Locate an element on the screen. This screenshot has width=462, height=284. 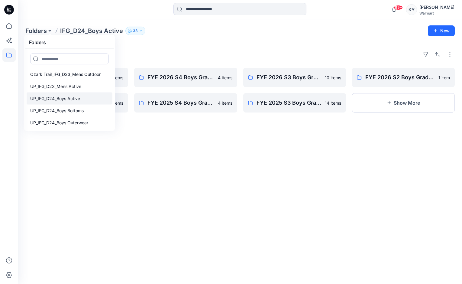
button: New is located at coordinates (441, 31).